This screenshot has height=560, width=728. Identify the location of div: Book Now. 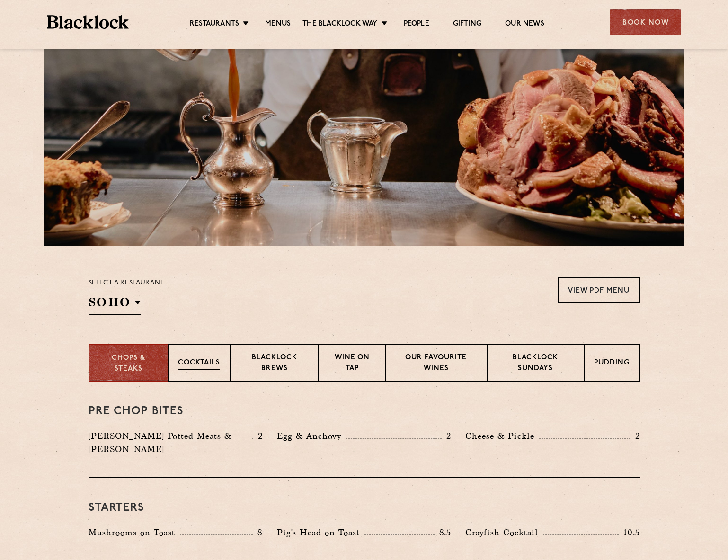
(645, 22).